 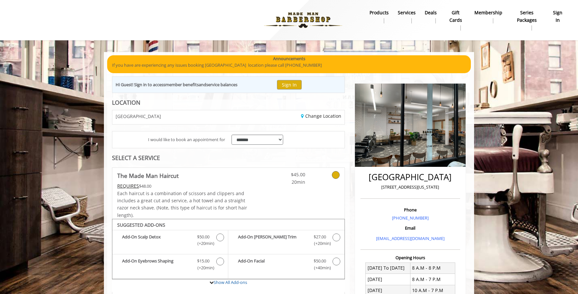 I want to click on b: Announcements, so click(x=289, y=58).